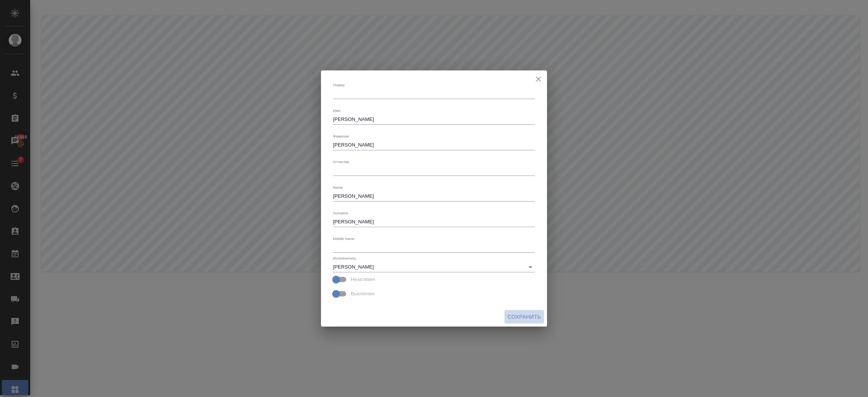  What do you see at coordinates (524, 317) in the screenshot?
I see `span: Сохранить` at bounding box center [524, 317].